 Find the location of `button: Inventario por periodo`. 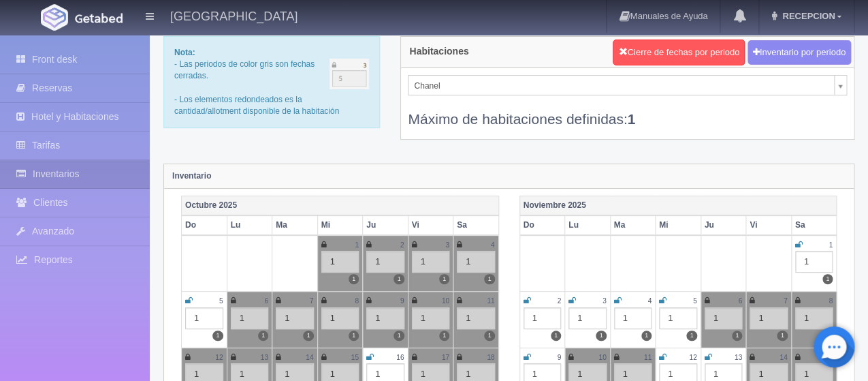

button: Inventario por periodo is located at coordinates (799, 52).